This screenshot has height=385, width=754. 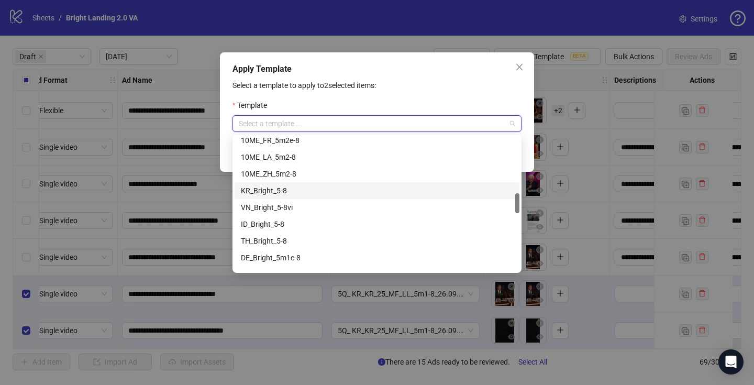 I want to click on div: TH_Bright_5-8, so click(x=377, y=241).